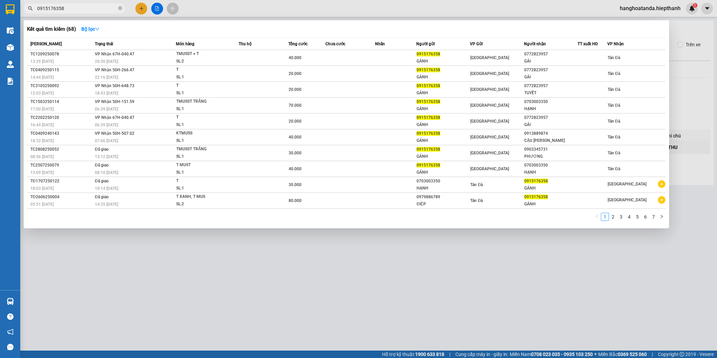 The width and height of the screenshot is (717, 358). What do you see at coordinates (662, 200) in the screenshot?
I see `span: plus-circle` at bounding box center [662, 200].